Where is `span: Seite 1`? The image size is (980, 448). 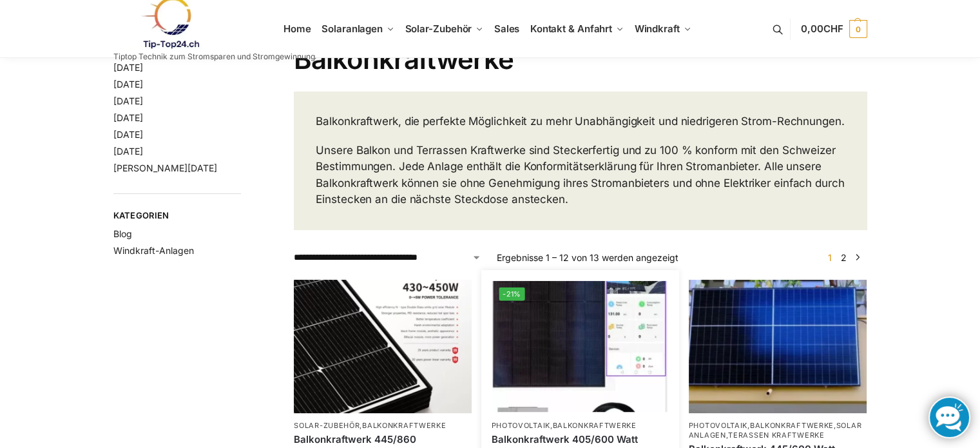
span: Seite 1 is located at coordinates (829, 257).